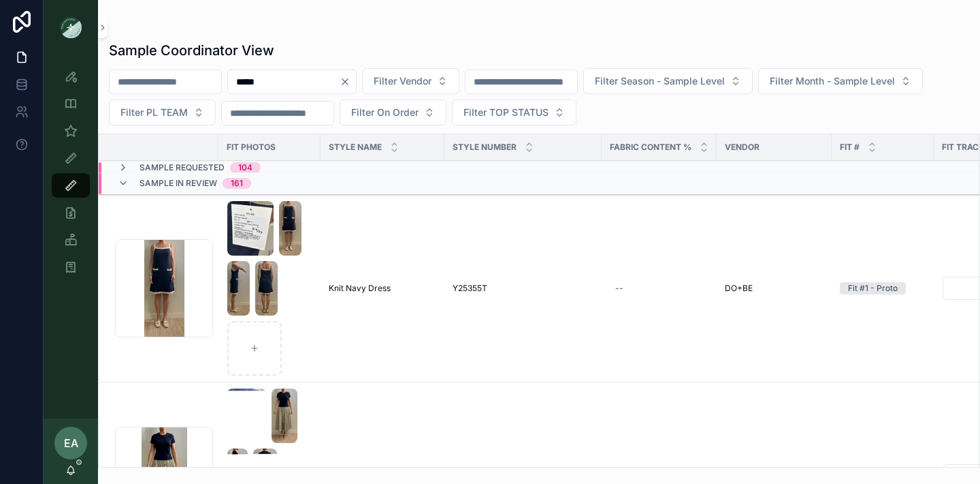 The height and width of the screenshot is (484, 980). I want to click on a: DO+BE, so click(774, 288).